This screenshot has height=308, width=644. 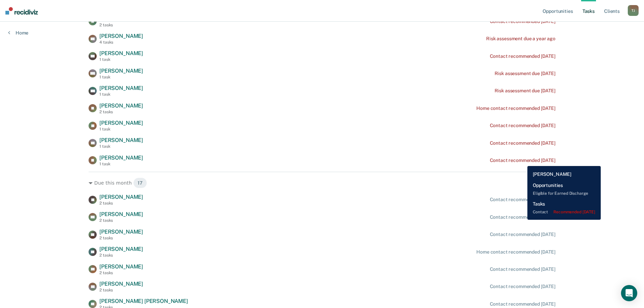 I want to click on div: 4 tasks, so click(x=121, y=42).